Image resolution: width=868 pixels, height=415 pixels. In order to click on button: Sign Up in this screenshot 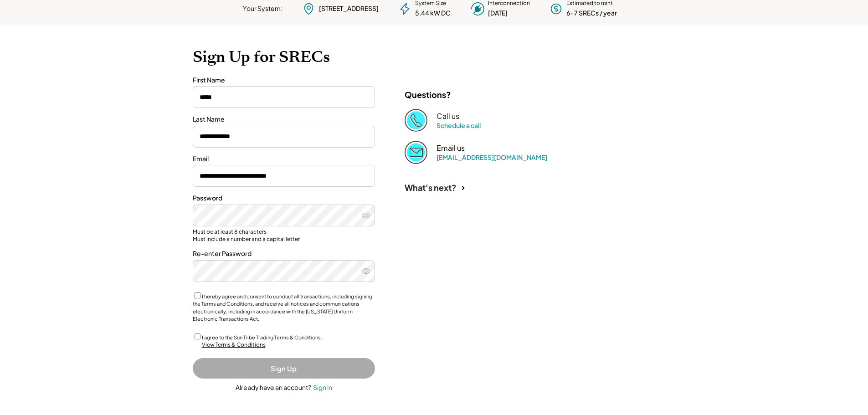, I will do `click(284, 368)`.